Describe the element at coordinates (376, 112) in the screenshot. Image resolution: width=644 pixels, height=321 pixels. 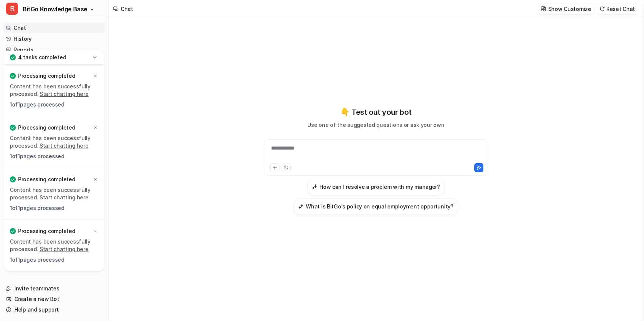
I see `p: 👇 Test out your bot` at that location.